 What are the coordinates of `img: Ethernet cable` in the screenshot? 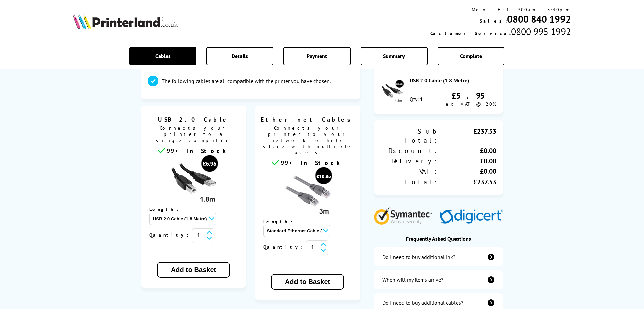 It's located at (308, 192).